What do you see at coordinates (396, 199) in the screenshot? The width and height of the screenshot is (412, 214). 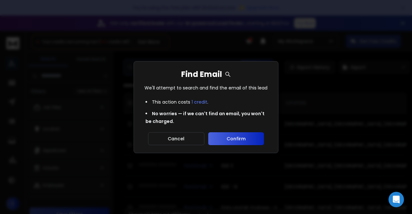 I see `div: Open Intercom Messenger` at bounding box center [396, 199].